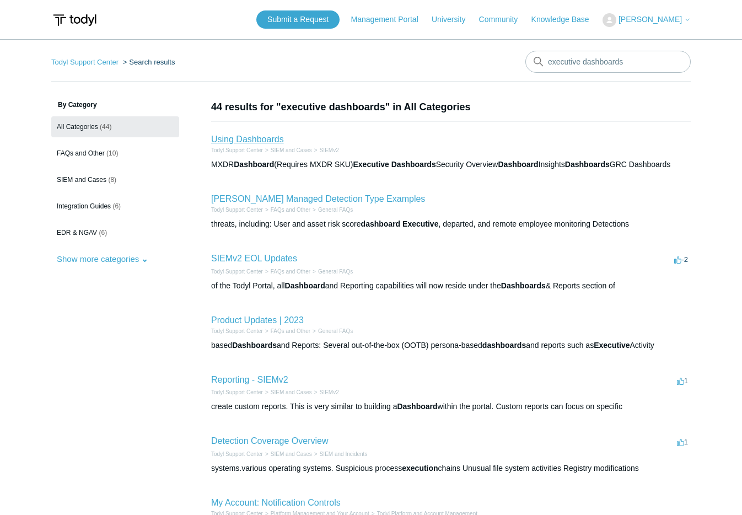 This screenshot has width=742, height=515. I want to click on img: Todyl Support Center Help Center home page, so click(74, 20).